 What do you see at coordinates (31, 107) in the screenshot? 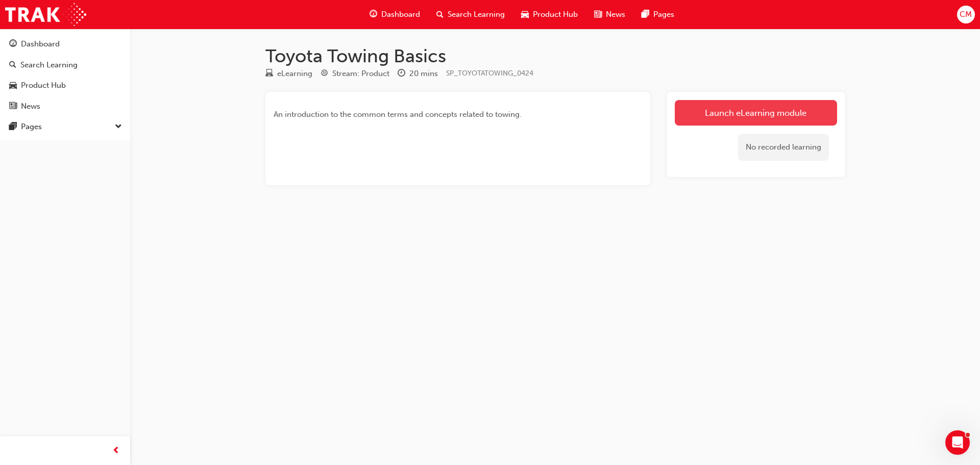
I see `div: News` at bounding box center [31, 107].